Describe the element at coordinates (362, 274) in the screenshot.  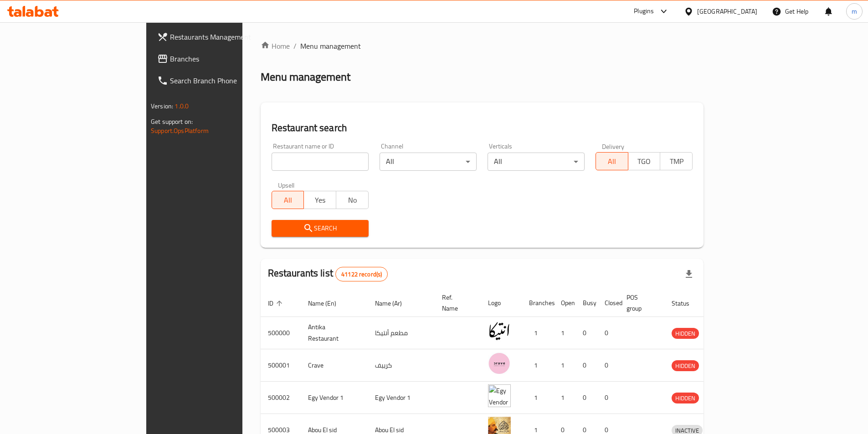
I see `span: 41122 record(s)` at that location.